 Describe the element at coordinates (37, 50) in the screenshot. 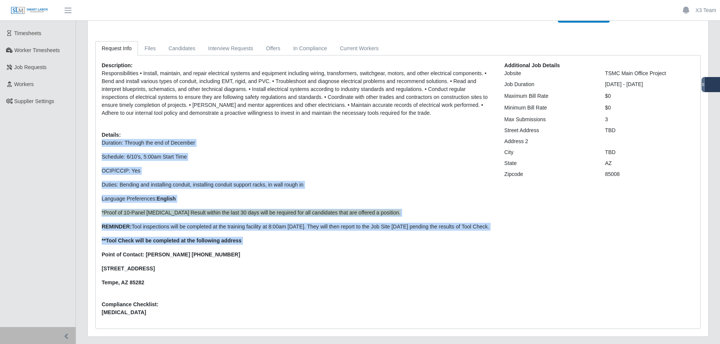

I see `span: Worker Timesheets` at that location.